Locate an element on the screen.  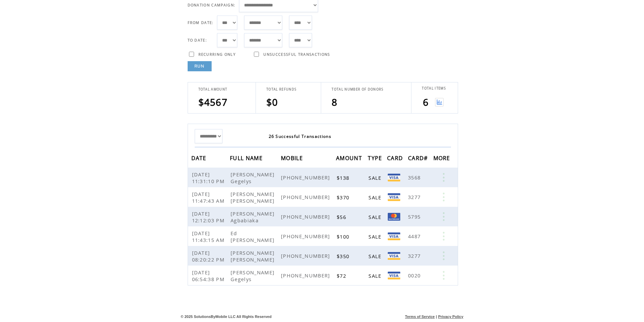
span: UNSUCCESSFUL TRANSACTIONS is located at coordinates (297, 54).